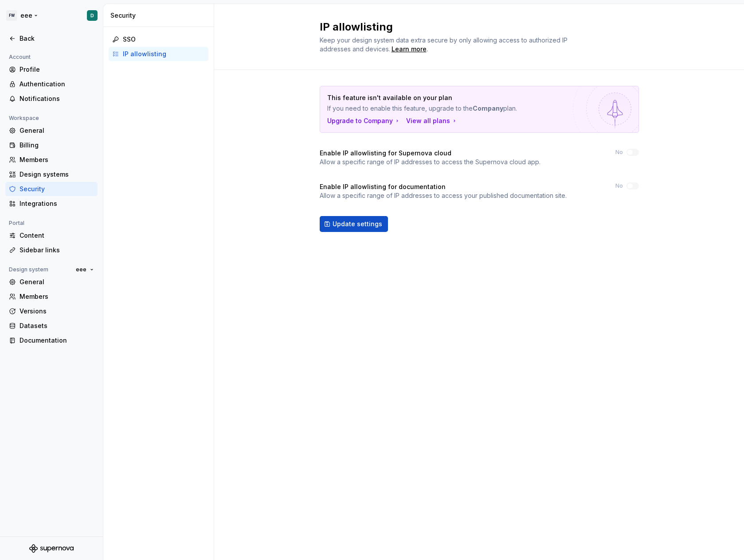 The width and height of the screenshot is (744, 560). What do you see at coordinates (51, 311) in the screenshot?
I see `a: Versions` at bounding box center [51, 311].